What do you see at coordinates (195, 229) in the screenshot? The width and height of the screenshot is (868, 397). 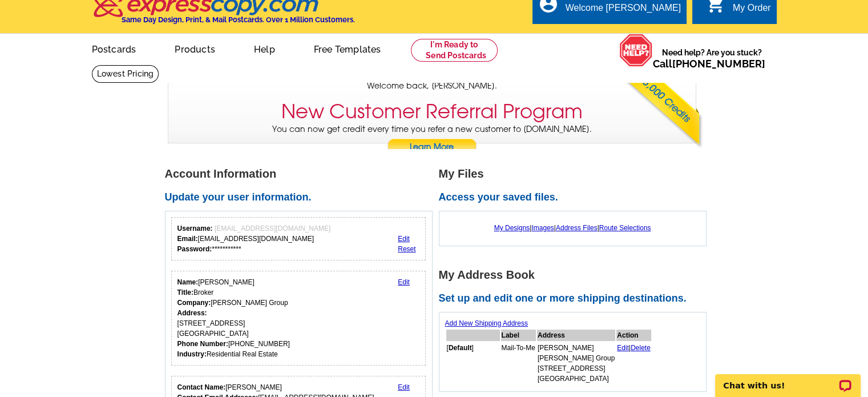 I see `strong: Username:` at bounding box center [195, 229].